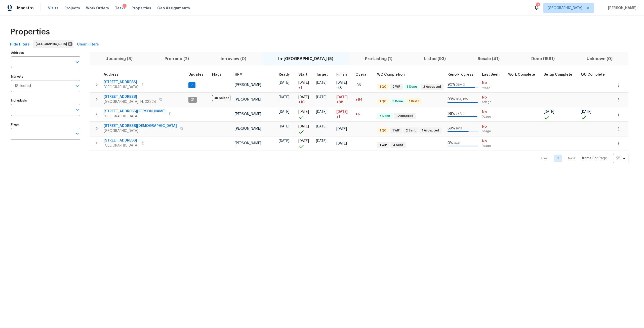 The width and height of the screenshot is (644, 328). I want to click on span: ∞ ago, so click(493, 88).